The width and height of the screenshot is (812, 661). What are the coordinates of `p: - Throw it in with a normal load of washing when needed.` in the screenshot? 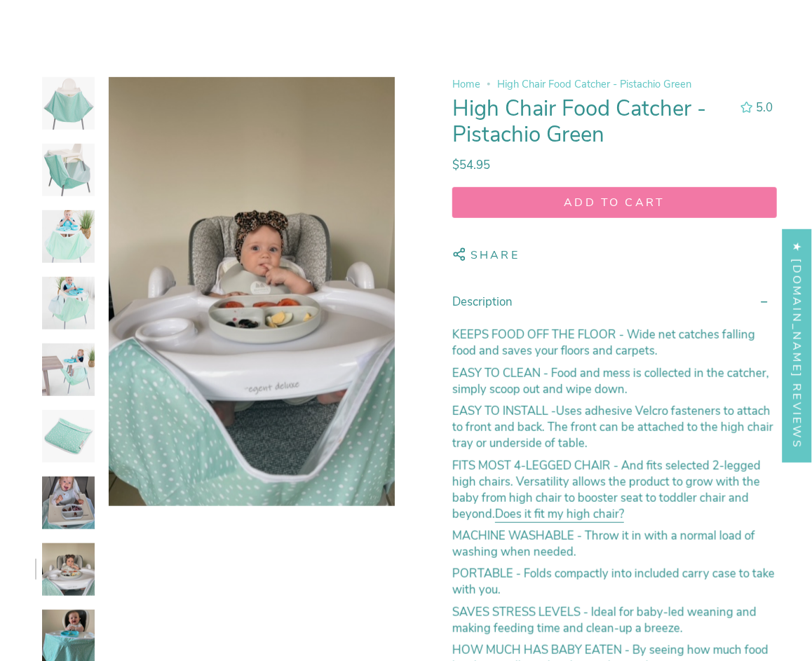 It's located at (614, 544).